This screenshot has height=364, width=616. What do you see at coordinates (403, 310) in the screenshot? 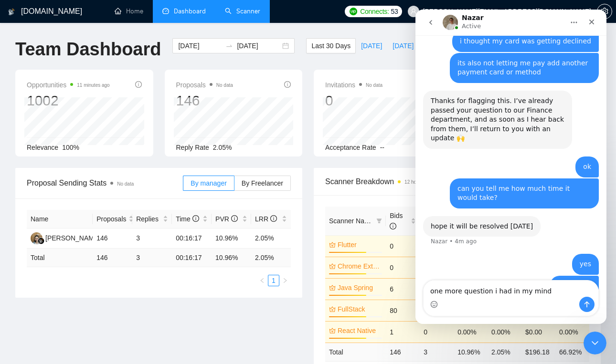
I see `td: 80` at bounding box center [403, 310].